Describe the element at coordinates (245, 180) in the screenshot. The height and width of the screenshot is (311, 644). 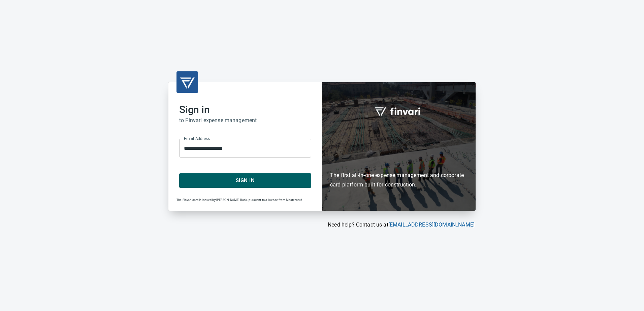
I see `span: Sign In` at that location.